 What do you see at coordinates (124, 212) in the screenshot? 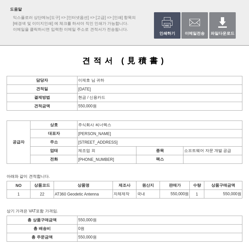
I see `p: 상기 가격은 VAT포함 가격임.` at bounding box center [124, 212].